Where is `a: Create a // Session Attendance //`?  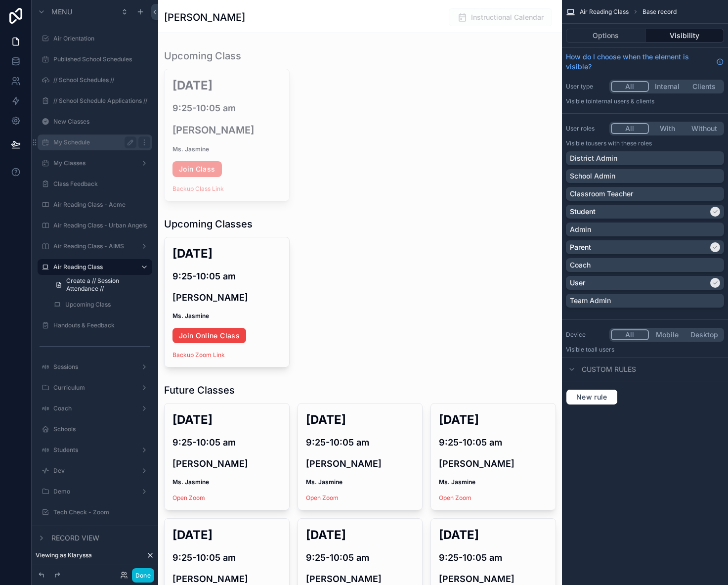
a: Create a // Session Attendance // is located at coordinates (101, 285).